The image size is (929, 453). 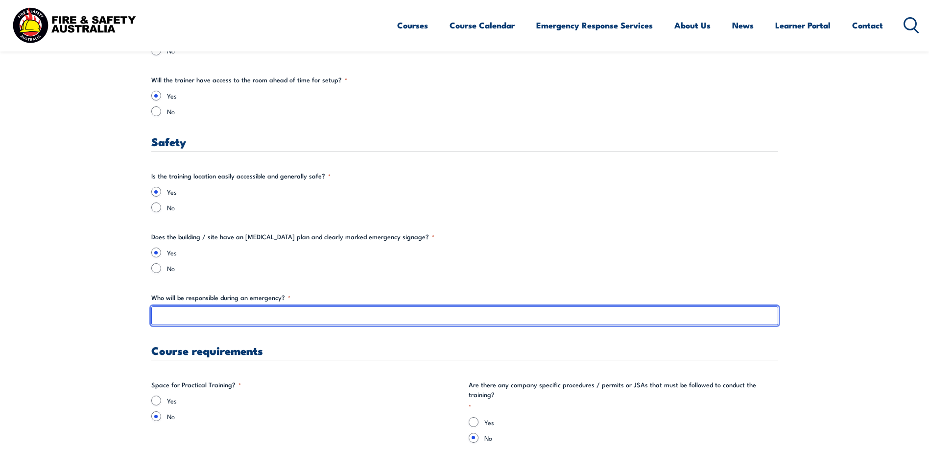 I want to click on label: Who will be responsible during an emergency?, so click(x=465, y=297).